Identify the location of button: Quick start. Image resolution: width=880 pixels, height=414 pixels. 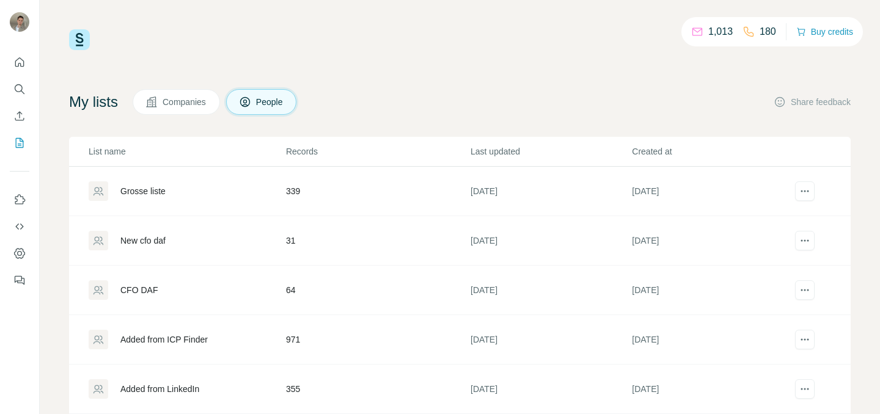
(20, 62).